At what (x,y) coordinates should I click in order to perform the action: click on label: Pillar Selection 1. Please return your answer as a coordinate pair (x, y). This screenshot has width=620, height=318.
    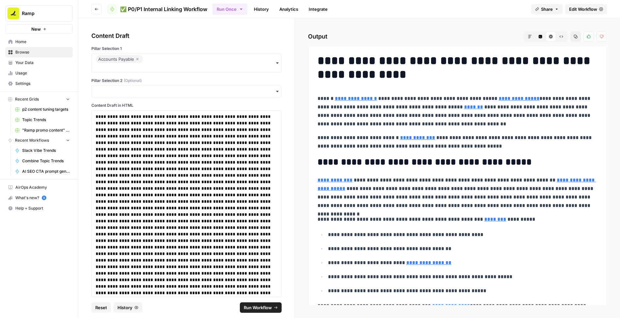
    Looking at the image, I should click on (186, 49).